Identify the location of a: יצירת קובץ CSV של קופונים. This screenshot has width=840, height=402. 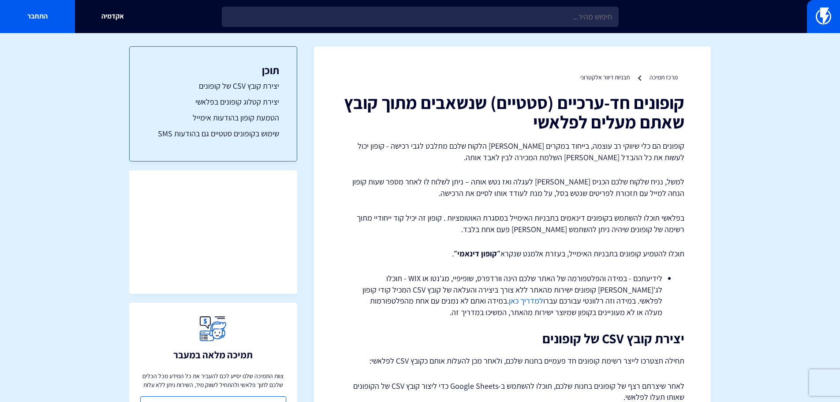
(213, 86).